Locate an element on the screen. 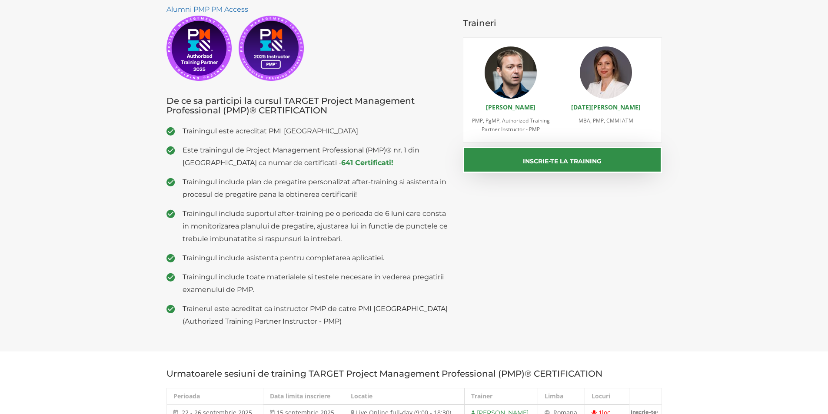 The height and width of the screenshot is (414, 828). a: Alumni PMP PM Access is located at coordinates (207, 9).